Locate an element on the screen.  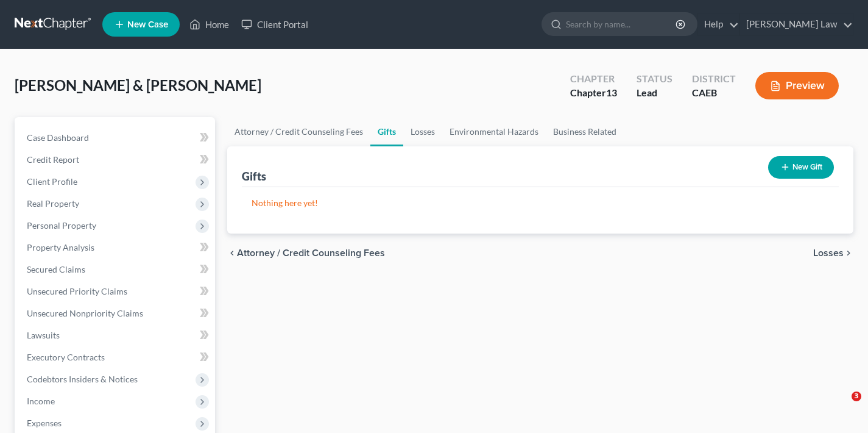
a: Property Analysis is located at coordinates (116, 248).